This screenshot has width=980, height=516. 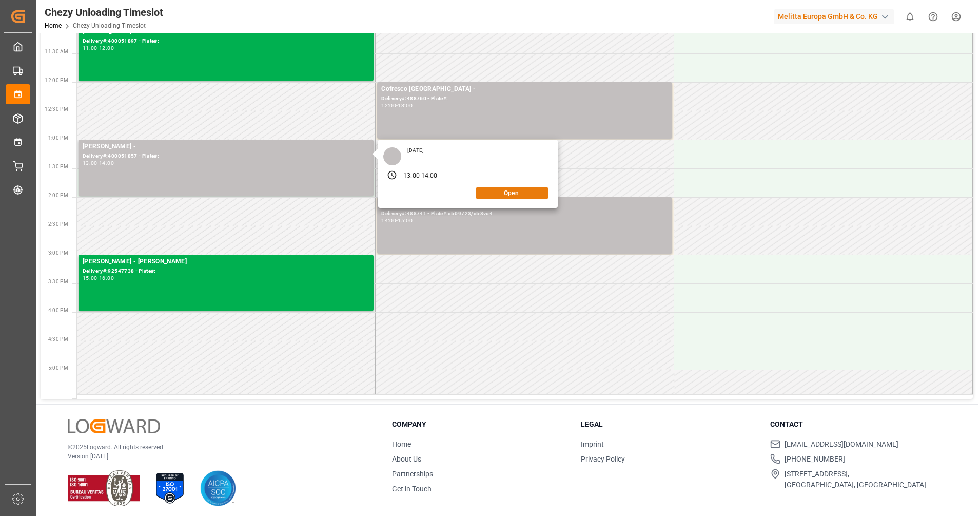 I want to click on div: Delivery#:488760 - Plate#:, so click(x=524, y=98).